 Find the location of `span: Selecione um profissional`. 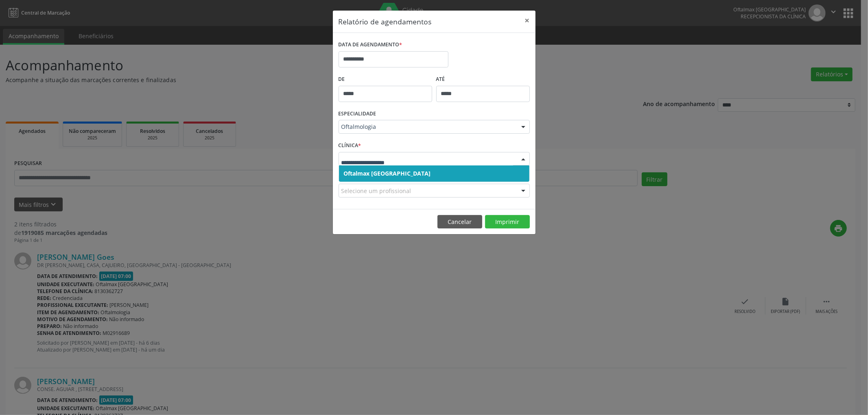

span: Selecione um profissional is located at coordinates (376, 191).